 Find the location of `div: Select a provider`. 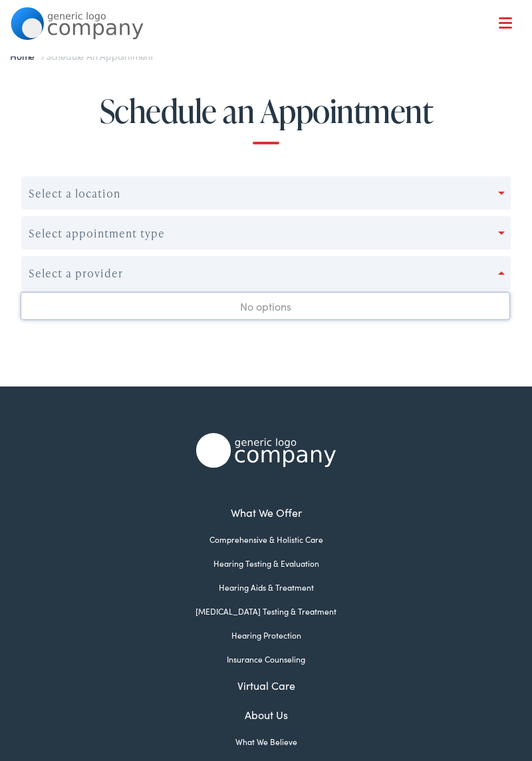

div: Select a provider is located at coordinates (76, 273).